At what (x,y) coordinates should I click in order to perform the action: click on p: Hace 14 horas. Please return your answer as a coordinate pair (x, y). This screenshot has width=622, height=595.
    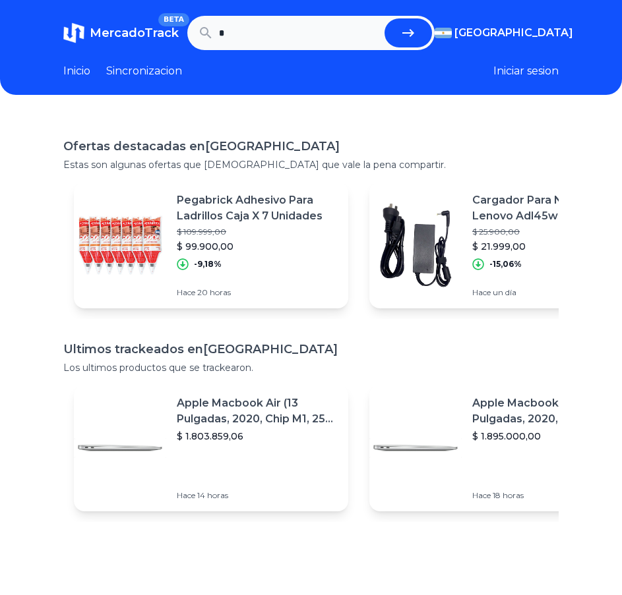
    Looking at the image, I should click on (257, 496).